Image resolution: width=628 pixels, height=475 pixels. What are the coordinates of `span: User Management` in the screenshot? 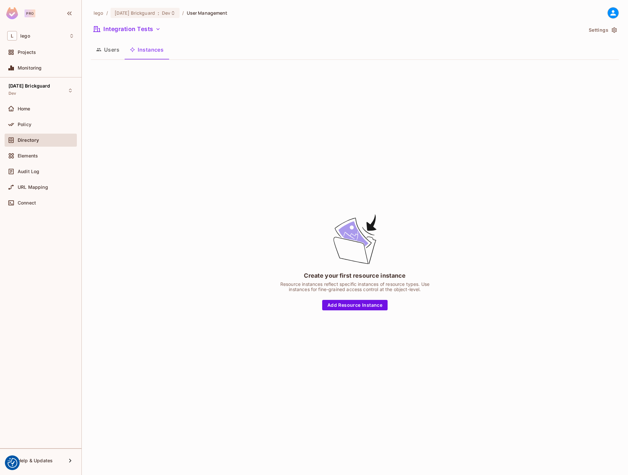 It's located at (207, 13).